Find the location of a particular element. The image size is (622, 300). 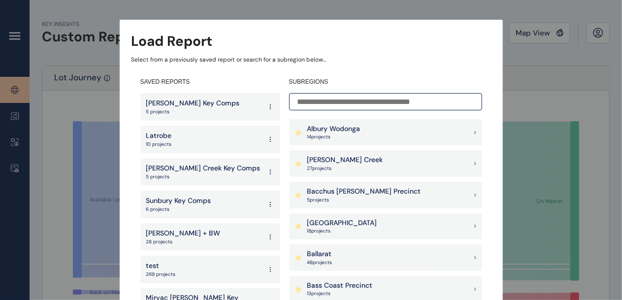

p: test is located at coordinates (161, 266).